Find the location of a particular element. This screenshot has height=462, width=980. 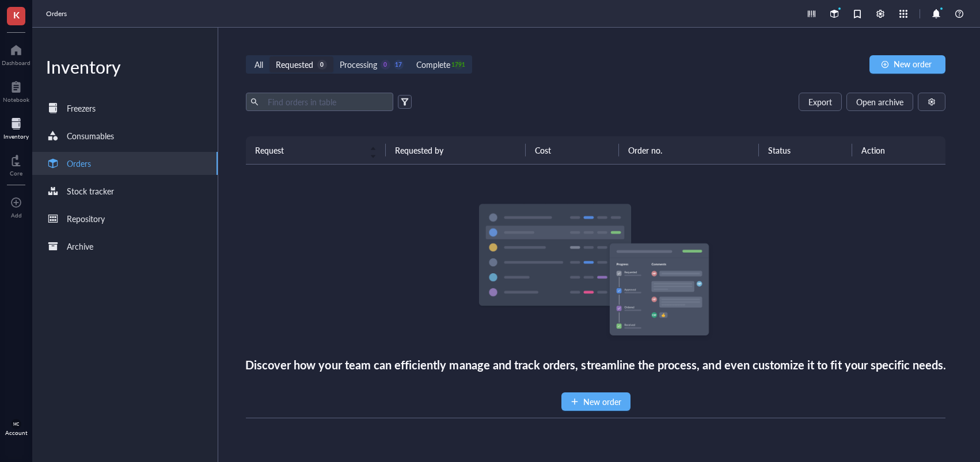

a: Stock tracker is located at coordinates (125, 191).